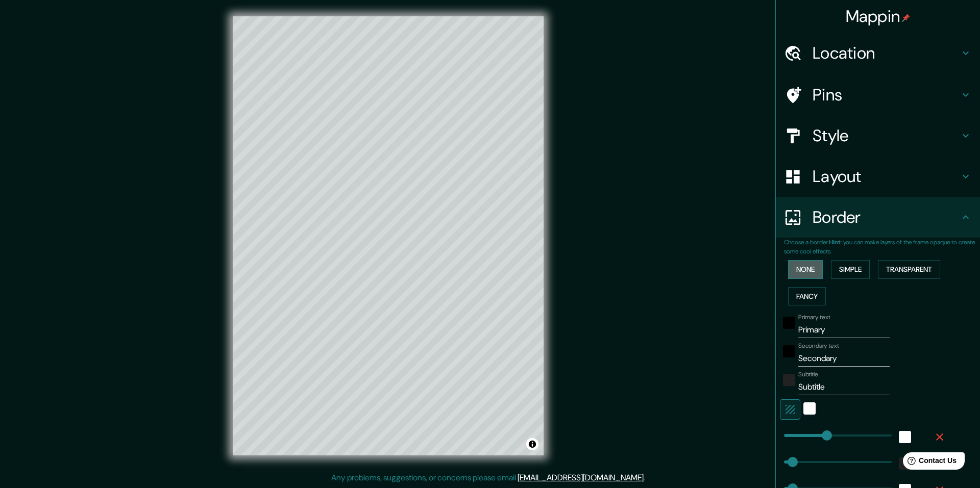 The height and width of the screenshot is (488, 980). Describe the element at coordinates (532, 444) in the screenshot. I see `button: Toggle attribution` at that location.